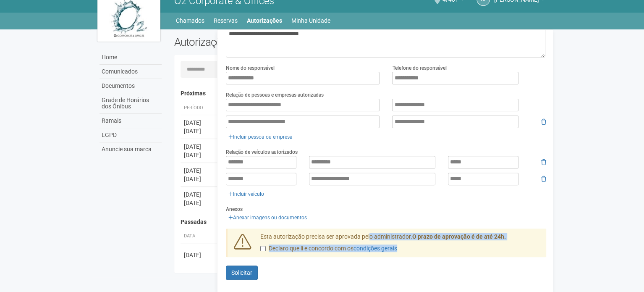 The image size is (644, 292). What do you see at coordinates (131, 104) in the screenshot?
I see `a: Grade de Horários dos Ônibus` at bounding box center [131, 104].